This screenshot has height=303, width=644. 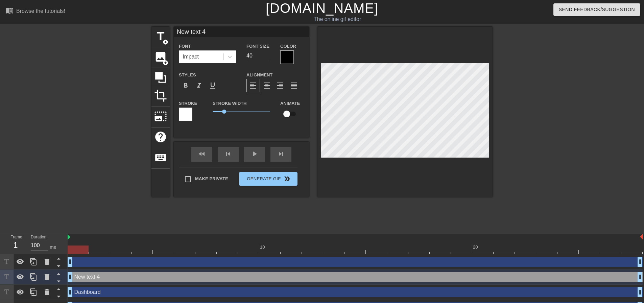 What do you see at coordinates (642, 237) in the screenshot?
I see `img: bound-end.png` at bounding box center [642, 237].